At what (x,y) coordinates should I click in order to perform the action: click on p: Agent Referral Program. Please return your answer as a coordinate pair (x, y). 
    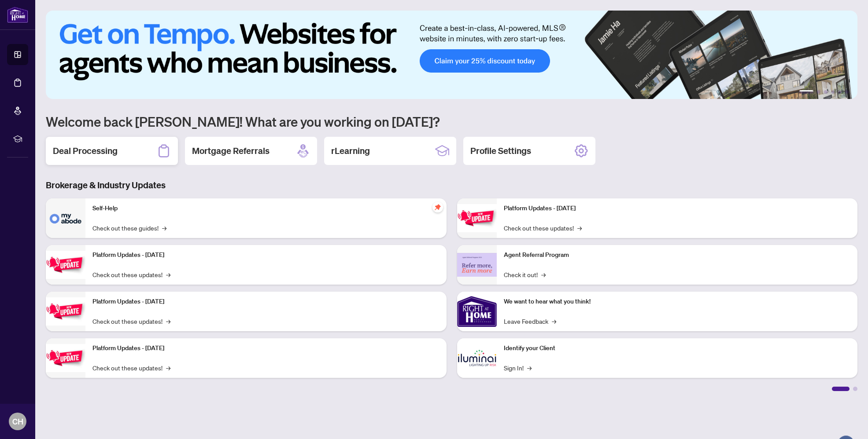
    Looking at the image, I should click on (677, 255).